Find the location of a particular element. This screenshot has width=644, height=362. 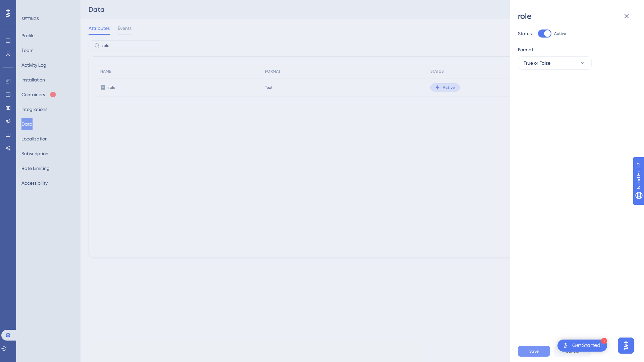

button: Save is located at coordinates (534, 351).